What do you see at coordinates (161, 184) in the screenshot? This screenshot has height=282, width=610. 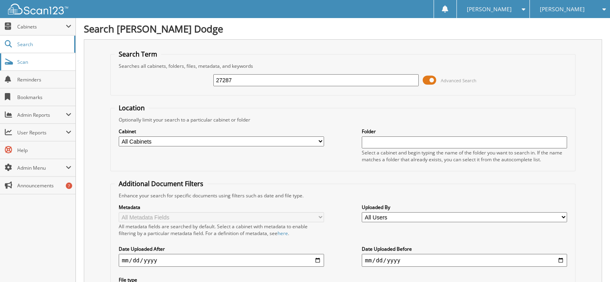 I see `legend: Additional Document Filters` at bounding box center [161, 184].